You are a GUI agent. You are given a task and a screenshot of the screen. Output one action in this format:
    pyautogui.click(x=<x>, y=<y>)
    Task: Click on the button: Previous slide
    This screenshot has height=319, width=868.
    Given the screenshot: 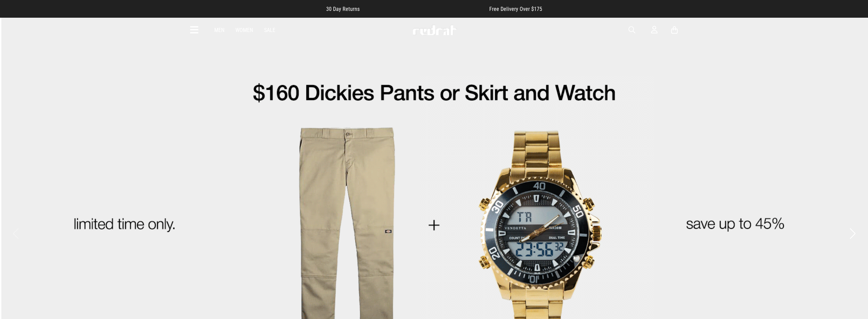 What is the action you would take?
    pyautogui.click(x=16, y=234)
    